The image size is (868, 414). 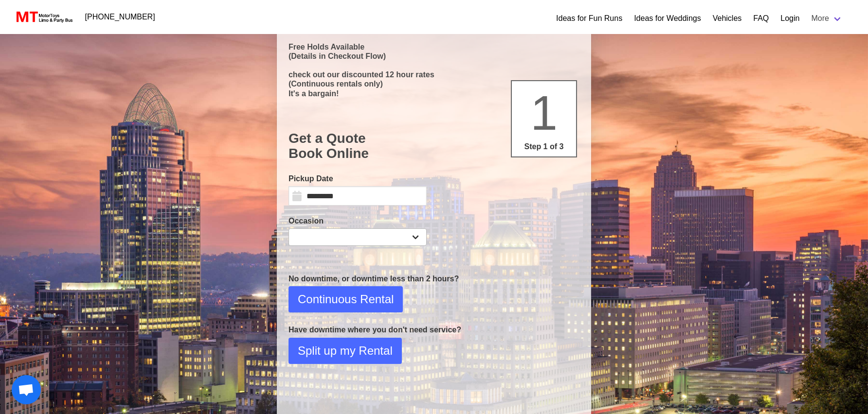 What do you see at coordinates (434, 93) in the screenshot?
I see `p: It's a bargain!` at bounding box center [434, 93].